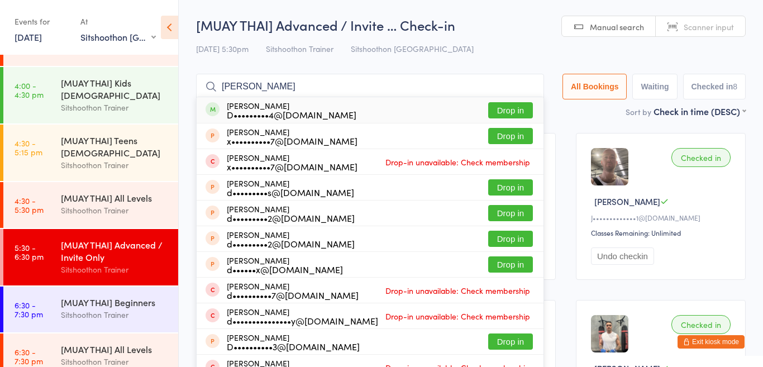  What do you see at coordinates (370, 87) in the screenshot?
I see `input: Search` at bounding box center [370, 87].